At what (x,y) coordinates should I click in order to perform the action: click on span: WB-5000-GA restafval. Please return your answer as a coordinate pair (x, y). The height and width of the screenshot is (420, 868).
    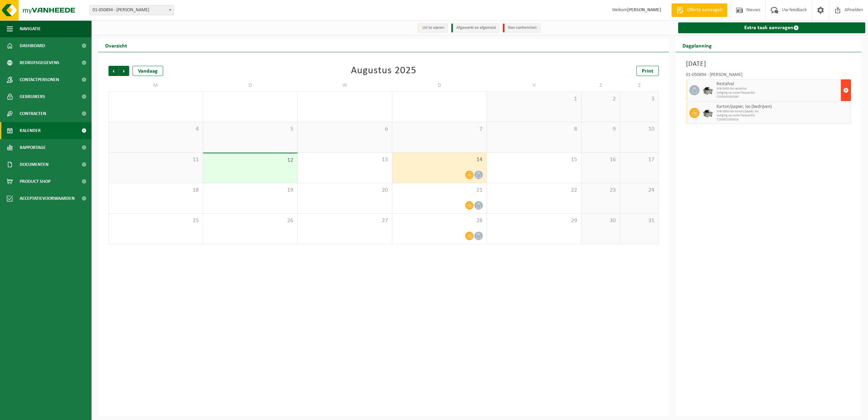
    Looking at the image, I should click on (778, 89).